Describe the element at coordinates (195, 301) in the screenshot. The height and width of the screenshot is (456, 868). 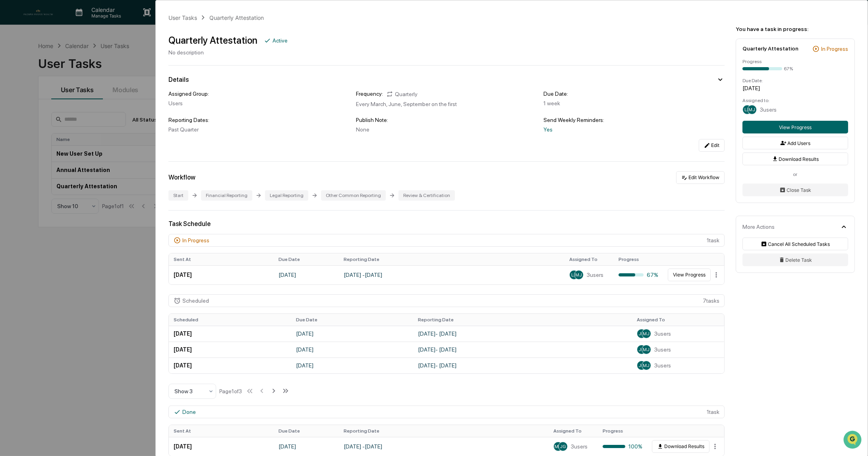
I see `div: Scheduled` at that location.